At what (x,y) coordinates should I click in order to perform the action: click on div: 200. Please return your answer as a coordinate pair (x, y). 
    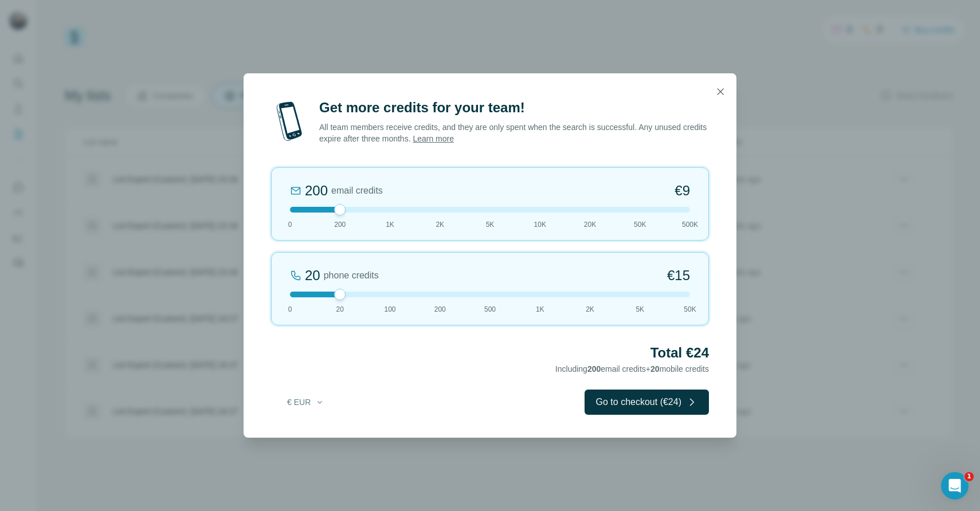
    Looking at the image, I should click on (316, 191).